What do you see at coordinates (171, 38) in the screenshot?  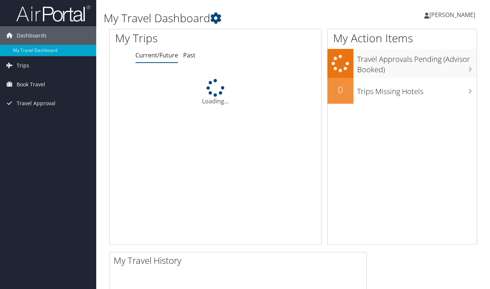 I see `h1: My Trips` at bounding box center [171, 38].